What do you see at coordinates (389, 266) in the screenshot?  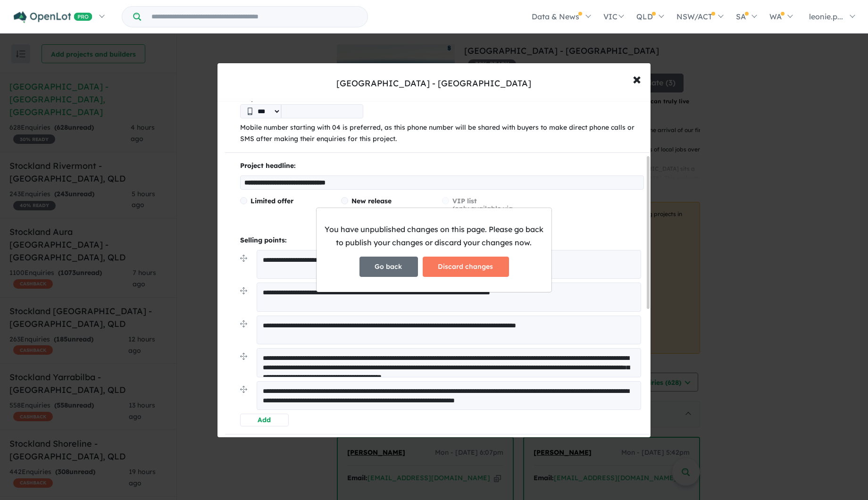 I see `button: Go back` at bounding box center [389, 266].